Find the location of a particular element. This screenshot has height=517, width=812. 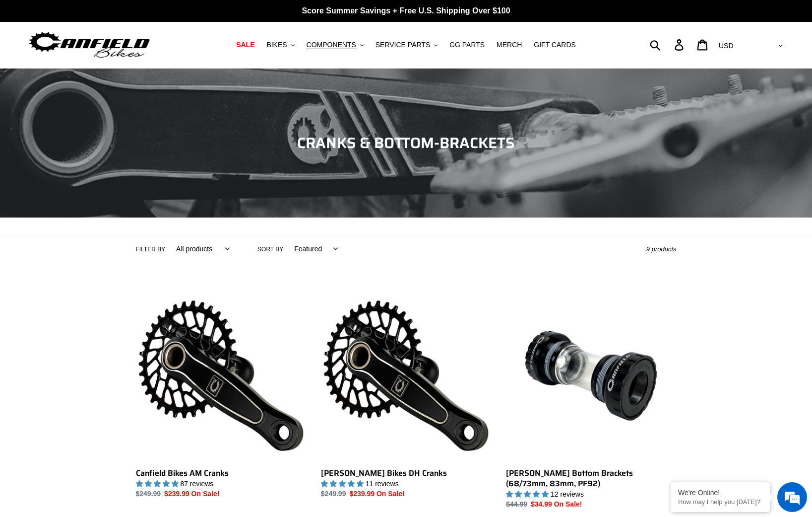

span: SALE is located at coordinates (245, 45).